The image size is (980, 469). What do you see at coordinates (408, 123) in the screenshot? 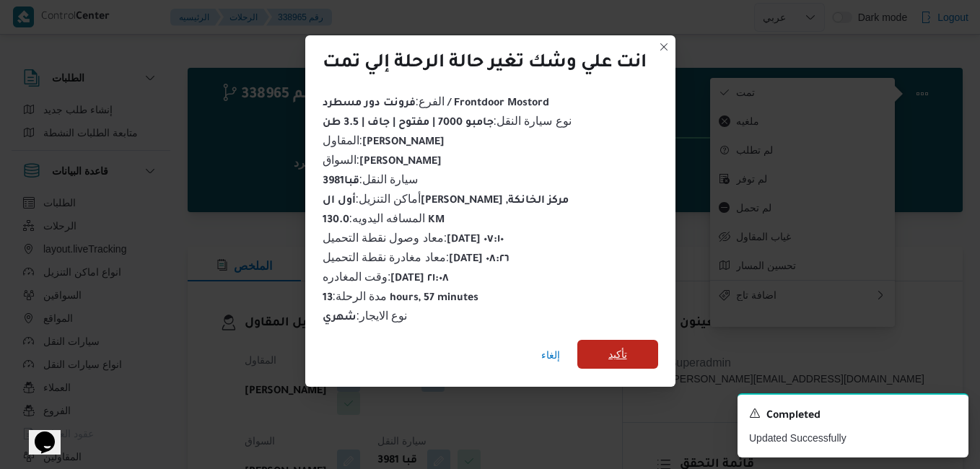
I see `b: جامبو 7000 | مفتوح | جاف | 3.5 طن` at bounding box center [408, 123].